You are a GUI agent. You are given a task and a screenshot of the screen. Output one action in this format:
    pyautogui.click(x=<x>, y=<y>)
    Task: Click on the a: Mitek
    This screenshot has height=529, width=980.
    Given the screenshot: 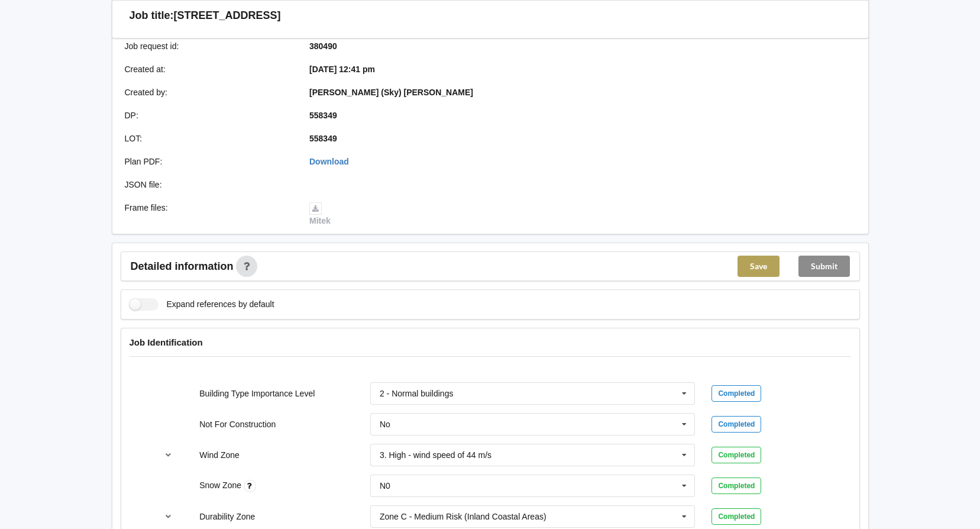 What is the action you would take?
    pyautogui.click(x=320, y=214)
    